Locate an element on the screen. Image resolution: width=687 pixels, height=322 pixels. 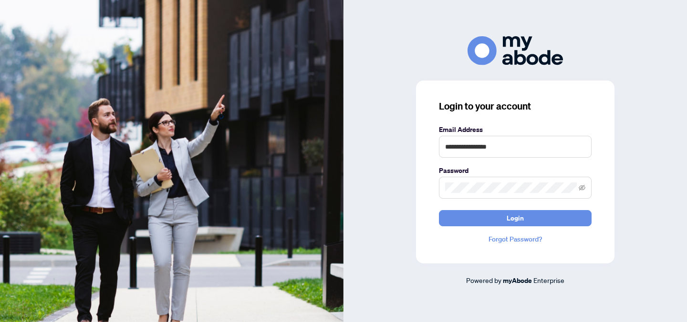
a: myAbode is located at coordinates (517, 281).